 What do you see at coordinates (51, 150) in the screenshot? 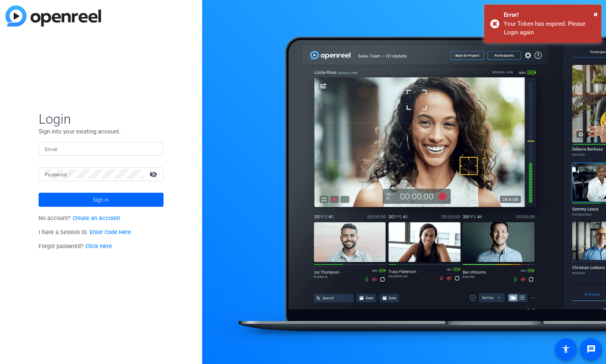
I see `mat-label: Email` at bounding box center [51, 150].